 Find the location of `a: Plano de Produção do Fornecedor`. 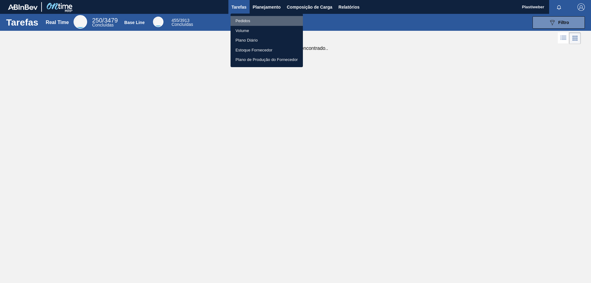

a: Plano de Produção do Fornecedor is located at coordinates (267, 60).